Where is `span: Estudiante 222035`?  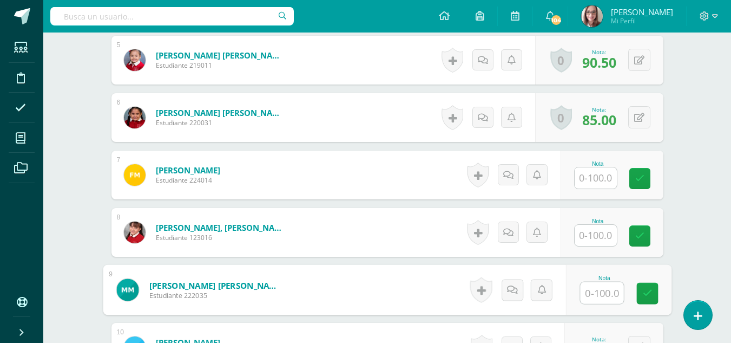 span: Estudiante 222035 is located at coordinates (215, 296).